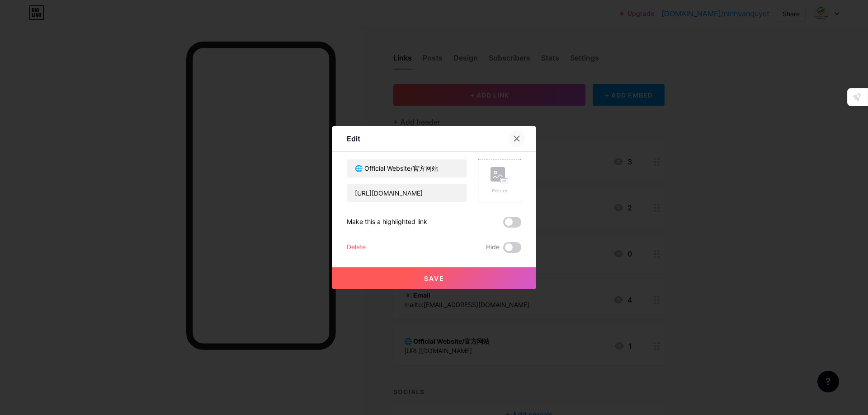 This screenshot has height=415, width=868. What do you see at coordinates (434, 279) in the screenshot?
I see `button: Save` at bounding box center [434, 279].